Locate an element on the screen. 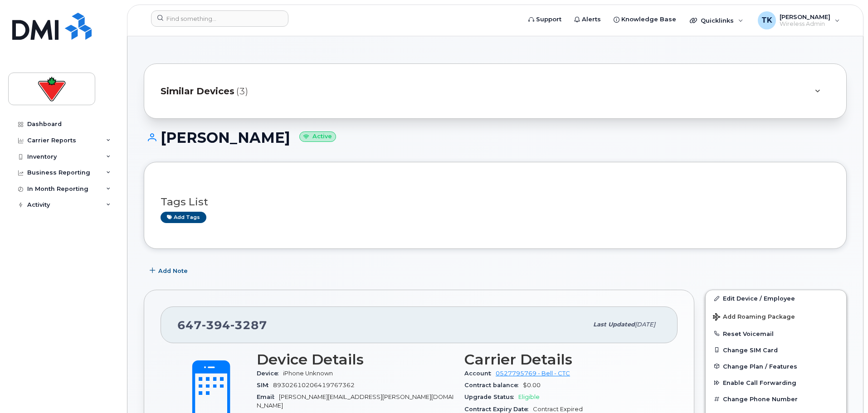  a: 0527795769 - Bell - CTC is located at coordinates (533, 373).